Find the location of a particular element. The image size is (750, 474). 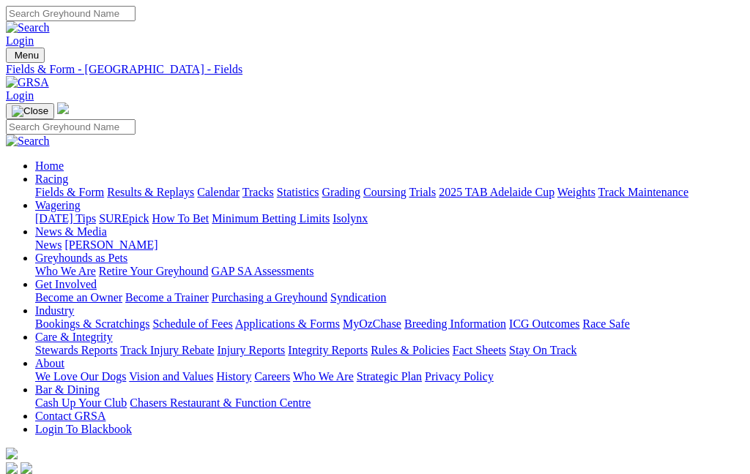

a: News & Media is located at coordinates (71, 231).